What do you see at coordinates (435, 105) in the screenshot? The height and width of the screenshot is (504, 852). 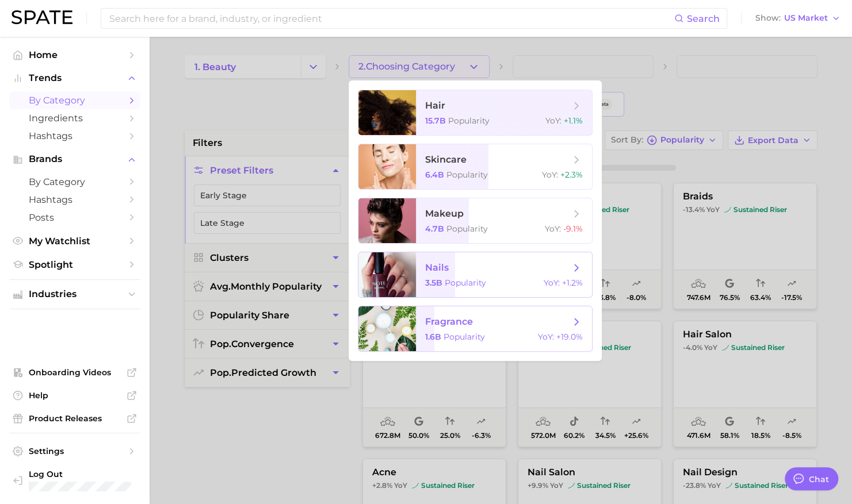 I see `span: hair` at bounding box center [435, 105].